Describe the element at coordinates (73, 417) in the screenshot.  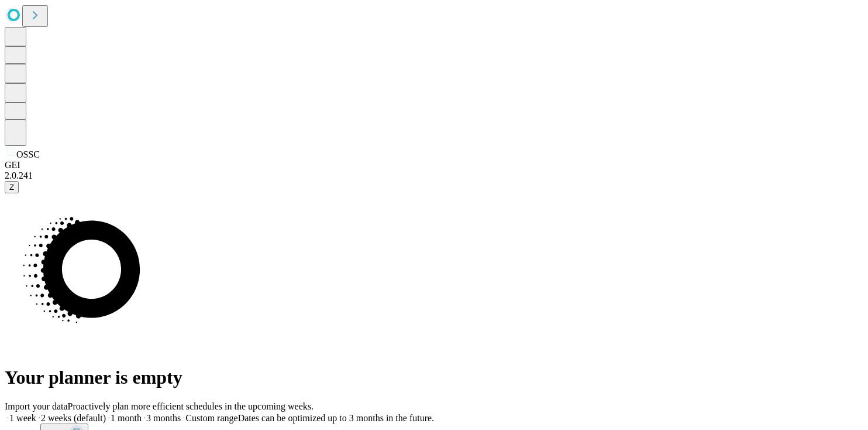
I see `span: 2 weeks (default)` at that location.